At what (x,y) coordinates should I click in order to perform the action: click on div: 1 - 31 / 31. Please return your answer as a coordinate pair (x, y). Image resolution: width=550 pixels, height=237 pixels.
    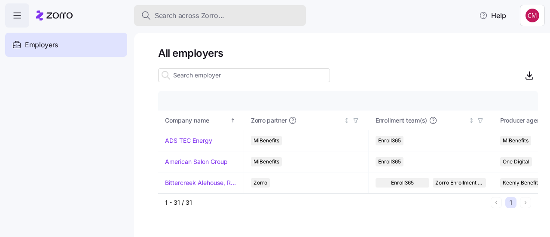
    Looking at the image, I should click on (326, 202).